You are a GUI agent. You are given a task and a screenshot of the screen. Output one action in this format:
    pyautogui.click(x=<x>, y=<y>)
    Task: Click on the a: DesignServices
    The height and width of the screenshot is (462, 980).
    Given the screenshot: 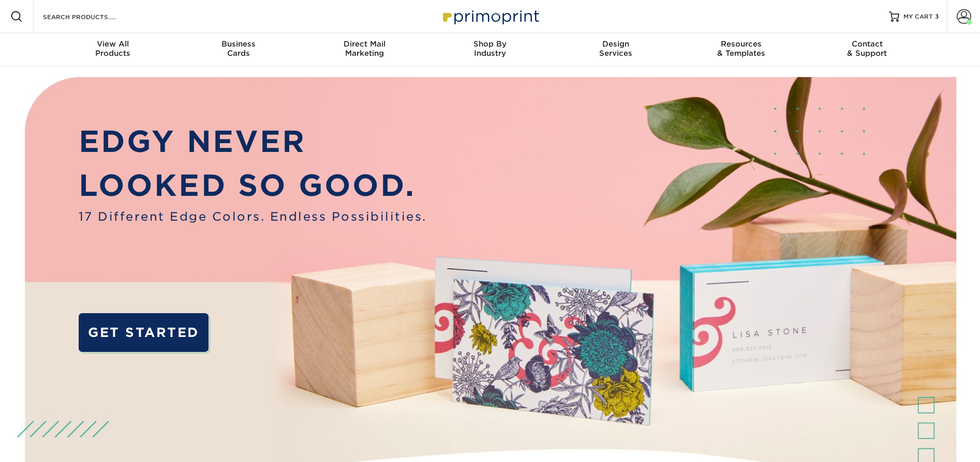 What is the action you would take?
    pyautogui.click(x=615, y=50)
    